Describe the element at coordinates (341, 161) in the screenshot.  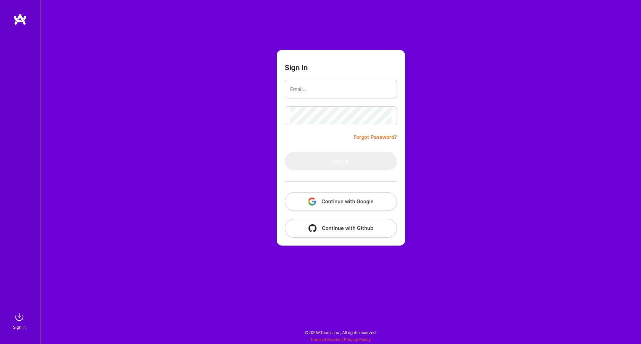
I see `button: Sign In` at that location.